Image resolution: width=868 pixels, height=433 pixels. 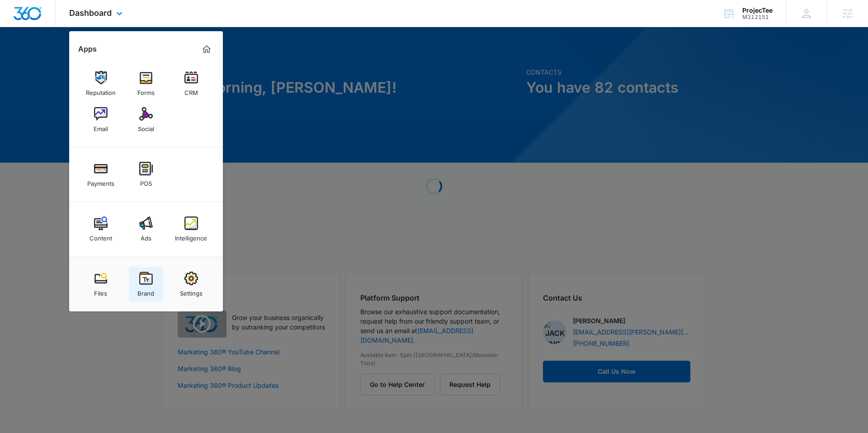 What do you see at coordinates (191, 91) in the screenshot?
I see `div: CRM` at bounding box center [191, 91].